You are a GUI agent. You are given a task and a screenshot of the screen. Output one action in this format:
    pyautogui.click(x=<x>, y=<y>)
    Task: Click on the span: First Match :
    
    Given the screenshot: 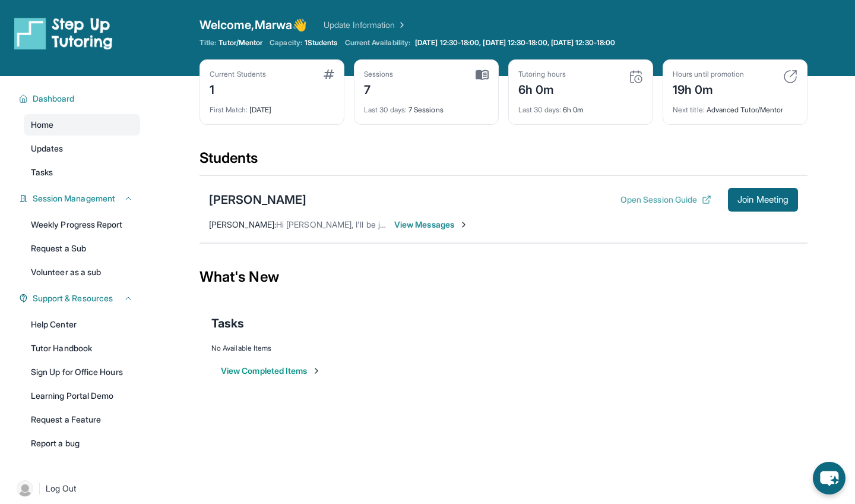 What is the action you would take?
    pyautogui.click(x=228, y=109)
    